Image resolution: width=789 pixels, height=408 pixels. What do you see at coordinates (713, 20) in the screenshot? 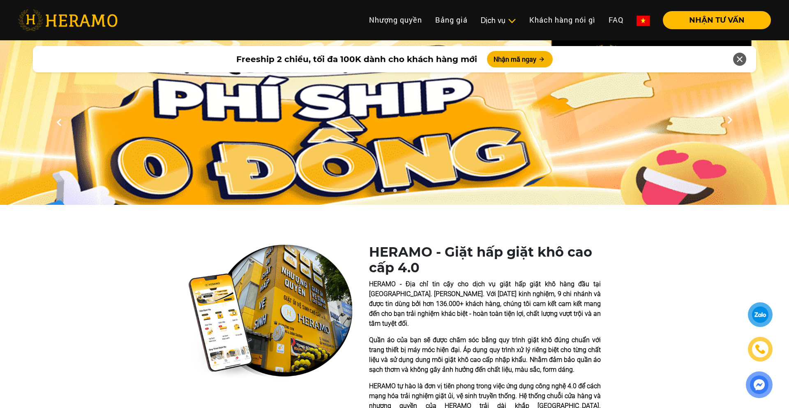
I see `a: NHẬN TƯ VẤN` at bounding box center [713, 20].